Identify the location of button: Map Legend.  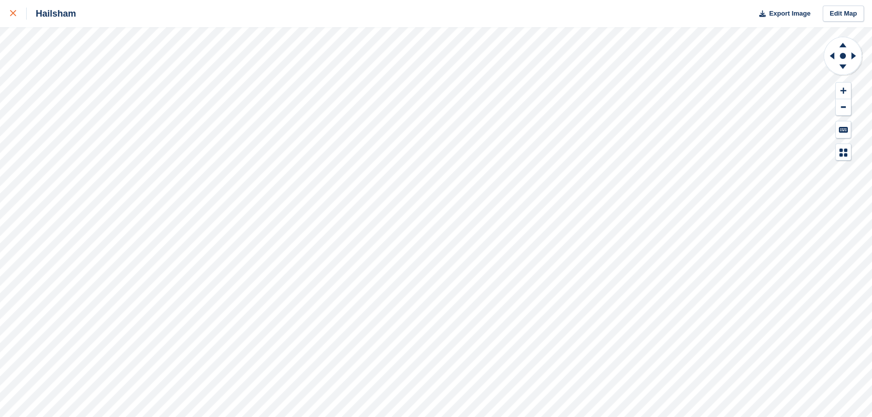
(843, 152).